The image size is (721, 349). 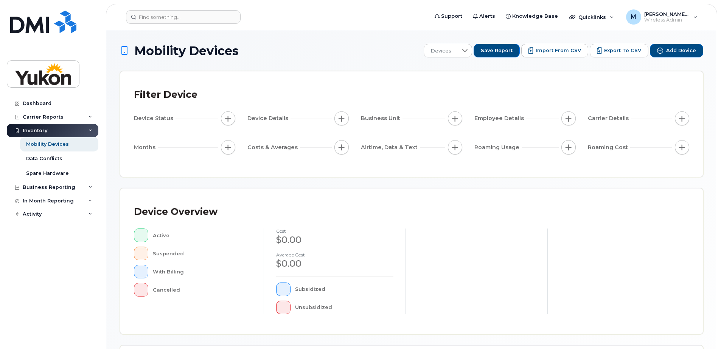 What do you see at coordinates (609, 147) in the screenshot?
I see `span: Roaming Cost` at bounding box center [609, 147].